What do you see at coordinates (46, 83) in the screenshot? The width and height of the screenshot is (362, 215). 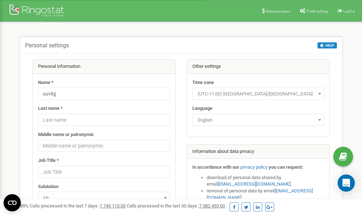 I see `label: Name *` at bounding box center [46, 83].